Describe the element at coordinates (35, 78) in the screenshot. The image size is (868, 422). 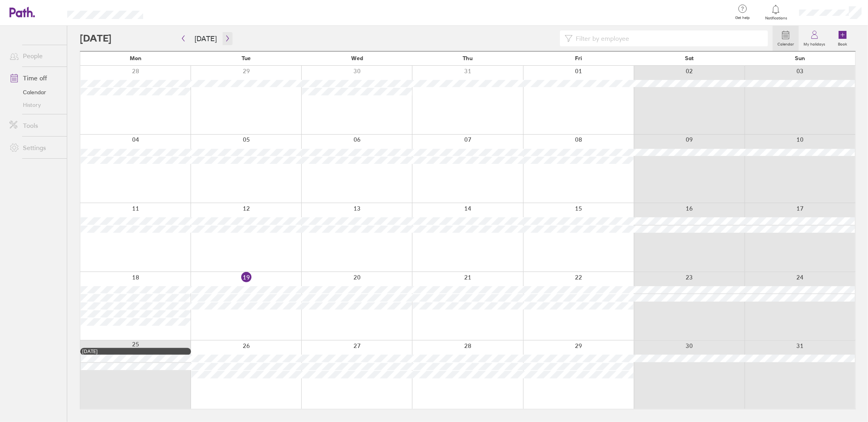
I see `a: Time off` at that location.